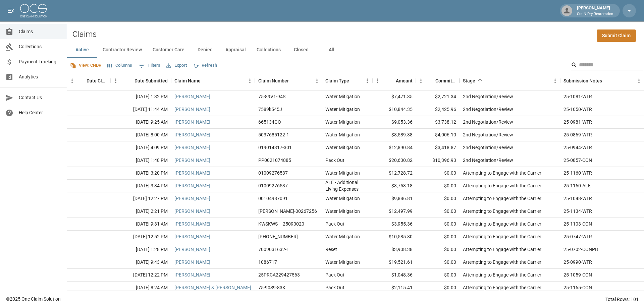  I want to click on div: 25-1160-ALE, so click(577, 186).